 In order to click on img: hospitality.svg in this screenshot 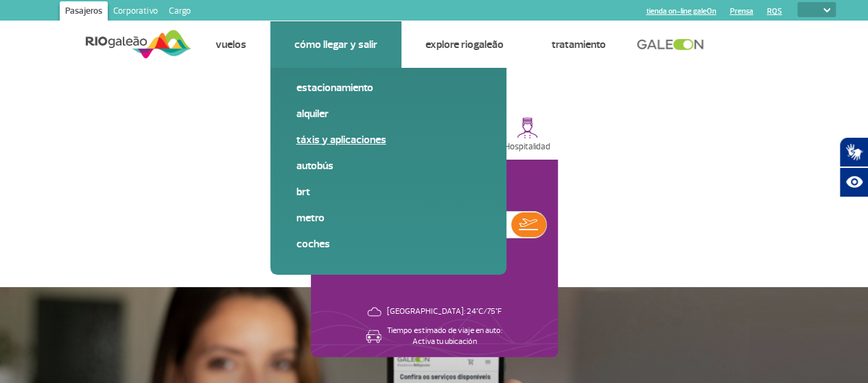, I will do `click(527, 128)`.